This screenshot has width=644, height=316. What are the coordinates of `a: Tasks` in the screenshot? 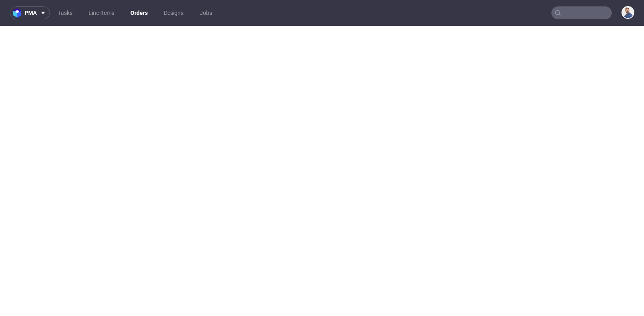 It's located at (65, 13).